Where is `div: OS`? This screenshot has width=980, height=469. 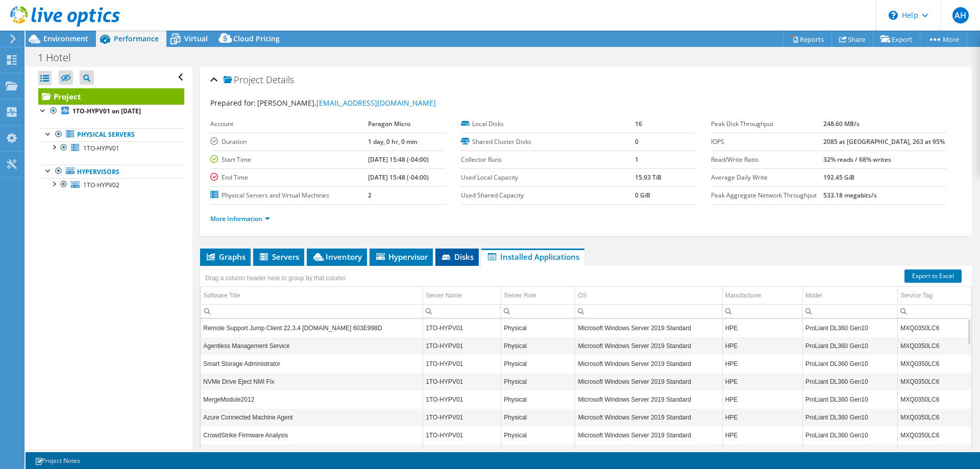
div: OS is located at coordinates (582, 296).